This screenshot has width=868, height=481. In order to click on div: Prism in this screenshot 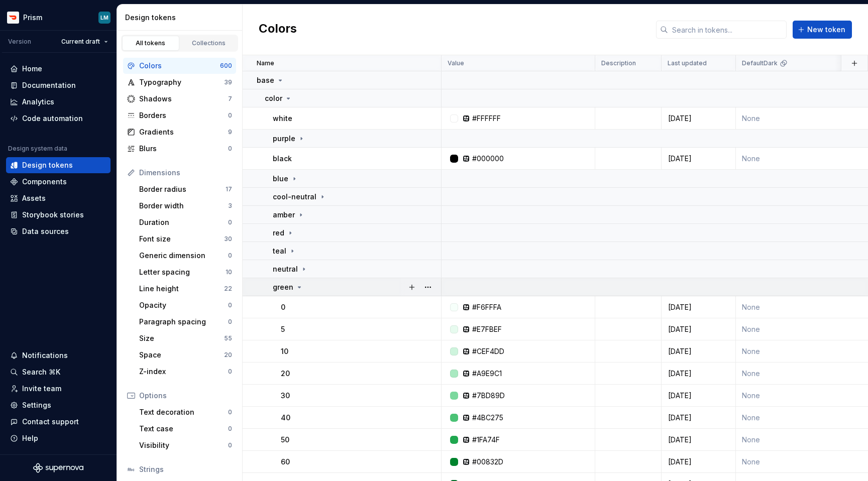, I will do `click(33, 18)`.